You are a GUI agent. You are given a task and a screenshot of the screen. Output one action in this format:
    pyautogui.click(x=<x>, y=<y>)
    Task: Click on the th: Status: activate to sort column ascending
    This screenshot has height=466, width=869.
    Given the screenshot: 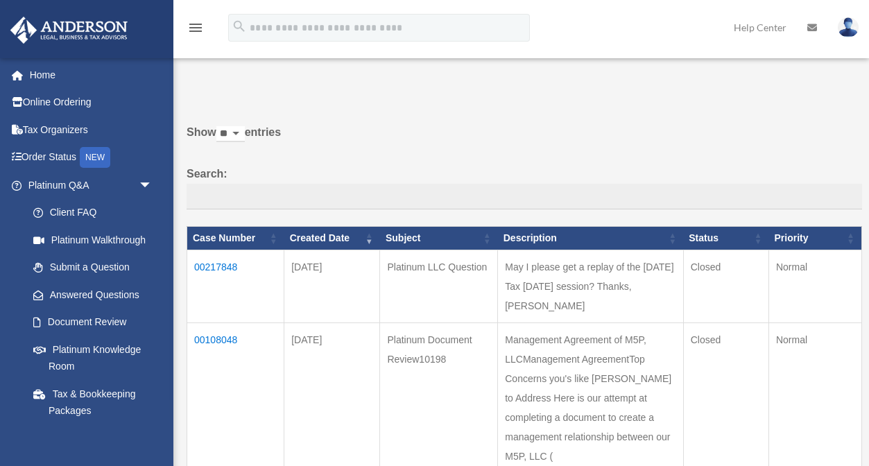 What is the action you would take?
    pyautogui.click(x=726, y=239)
    